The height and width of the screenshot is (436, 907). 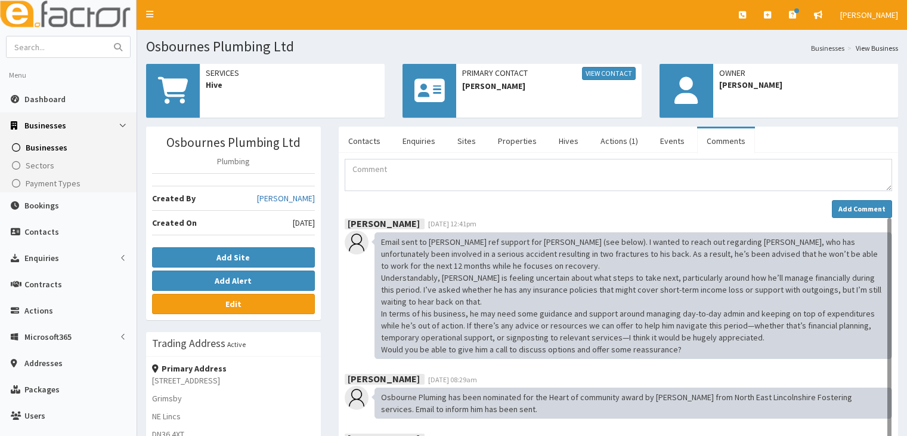 I want to click on a: Edit, so click(x=233, y=304).